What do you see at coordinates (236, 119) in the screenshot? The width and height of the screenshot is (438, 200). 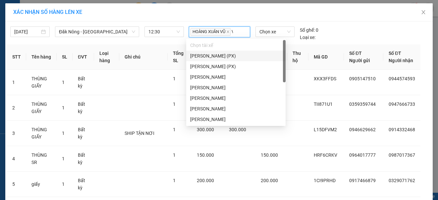 I see `div: ĐẶNG QUANG HÙNG` at bounding box center [236, 119].